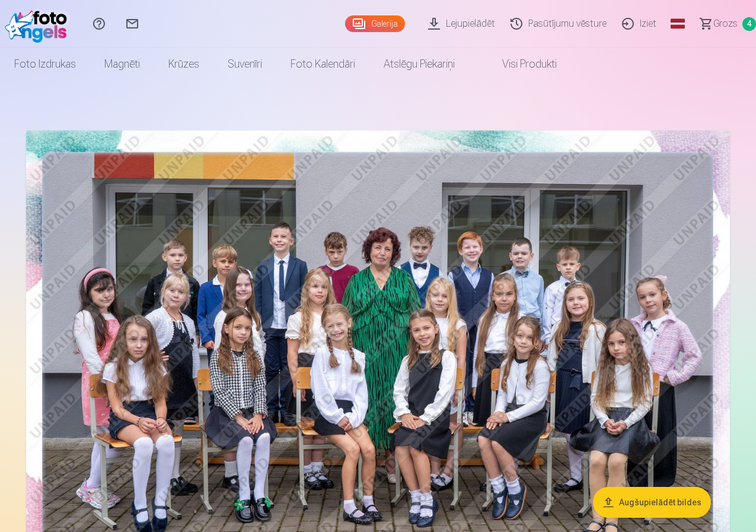  I want to click on a: Suvenīri, so click(245, 64).